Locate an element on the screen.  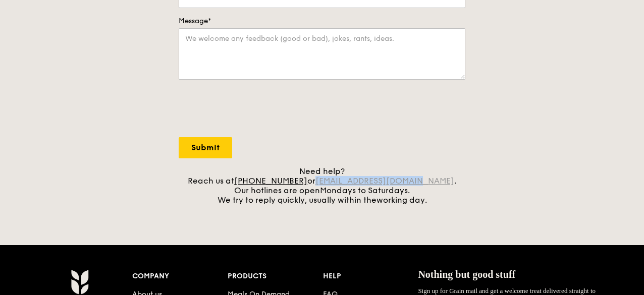
div: Need help? Reach us at or . Our hotlines are open We try to reply quickly, usually within the is located at coordinates (322, 186).